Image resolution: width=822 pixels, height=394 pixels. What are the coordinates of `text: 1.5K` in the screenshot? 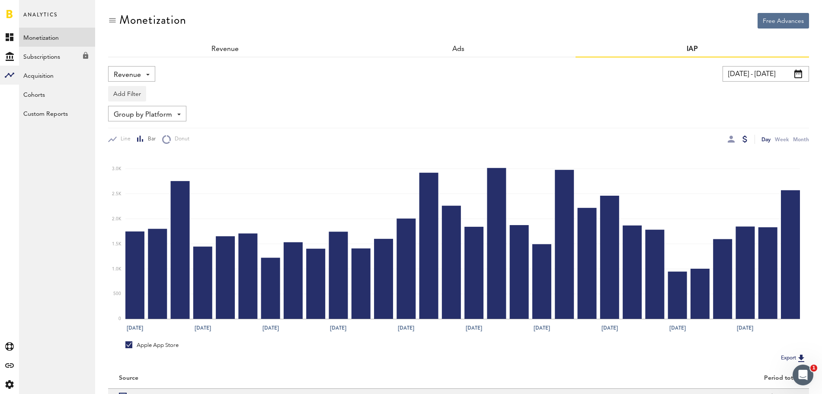 It's located at (117, 244).